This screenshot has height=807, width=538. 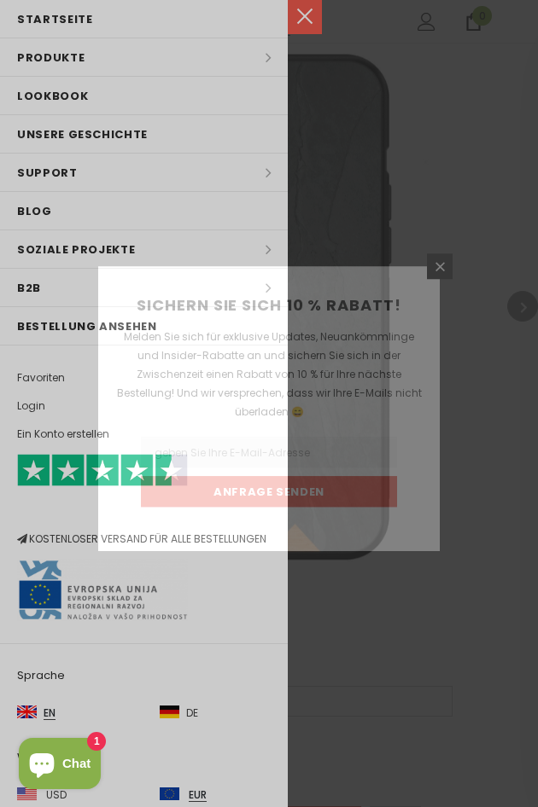 What do you see at coordinates (269, 374) in the screenshot?
I see `span: Melden Sie sich für exklusive Updates, Neuankömmlinge und Insider-Rabatte an und sichern Sie sich...` at bounding box center [269, 374].